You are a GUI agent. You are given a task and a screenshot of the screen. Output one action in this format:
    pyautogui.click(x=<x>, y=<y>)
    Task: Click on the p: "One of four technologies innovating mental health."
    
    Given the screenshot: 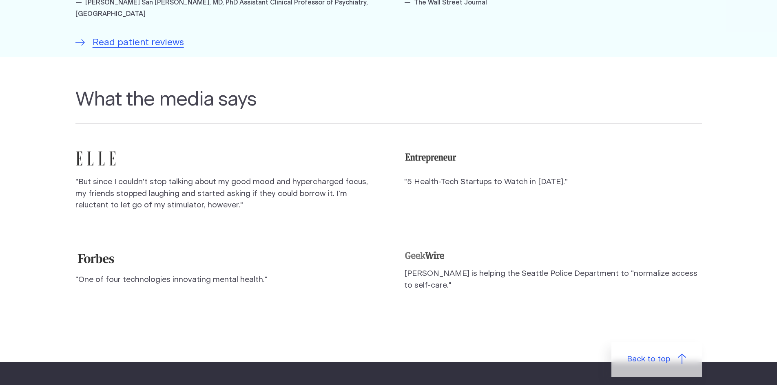 What is the action you would take?
    pyautogui.click(x=224, y=280)
    